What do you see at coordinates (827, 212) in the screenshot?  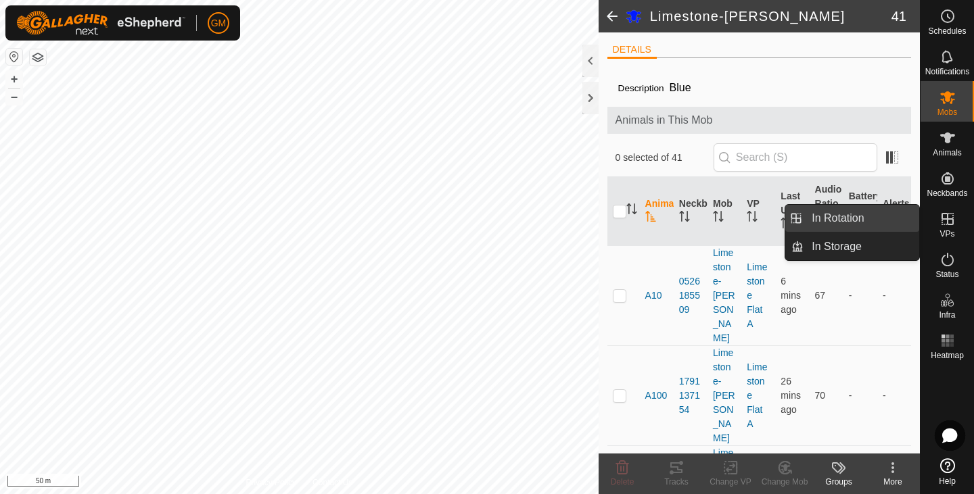 I see `th: Audio Ratio (%)` at bounding box center [827, 212].